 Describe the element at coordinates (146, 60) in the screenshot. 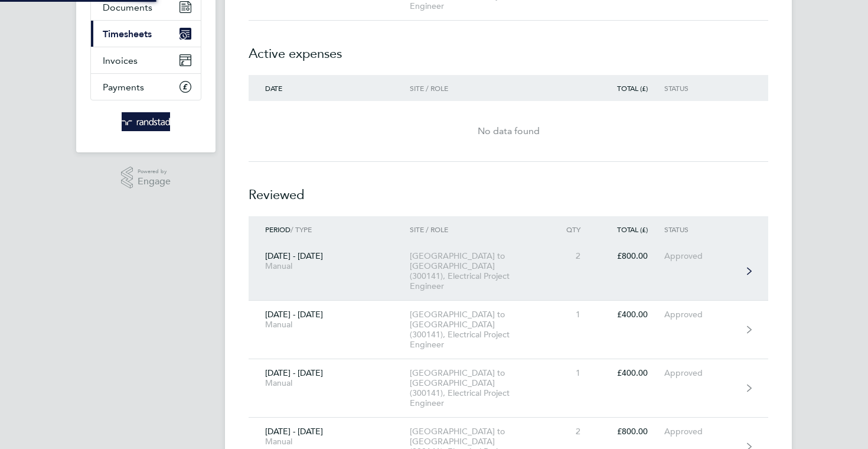

I see `a: Invoices` at that location.